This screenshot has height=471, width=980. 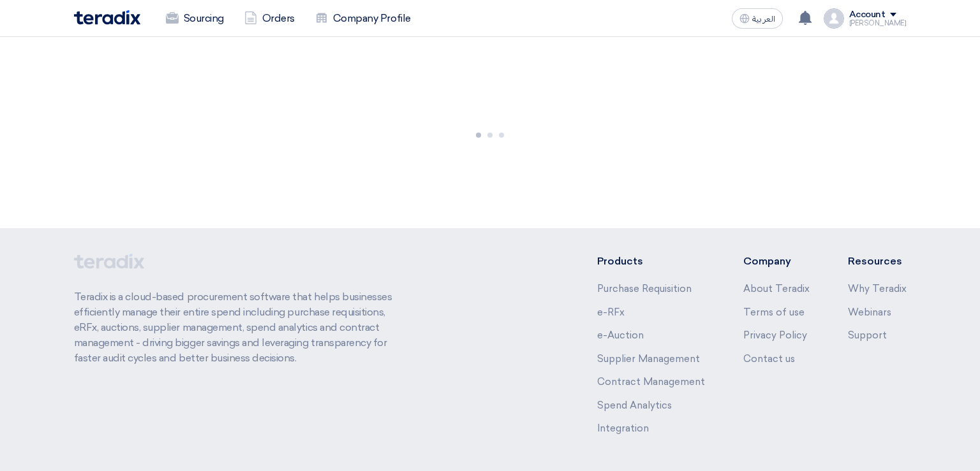 I want to click on li: Products, so click(x=651, y=261).